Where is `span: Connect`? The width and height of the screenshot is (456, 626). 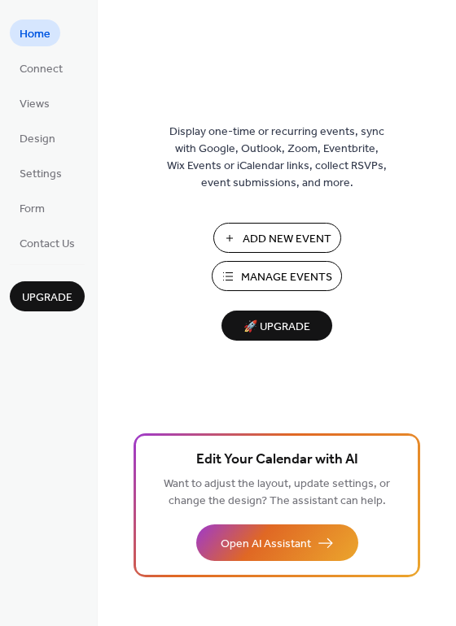 span: Connect is located at coordinates (41, 69).